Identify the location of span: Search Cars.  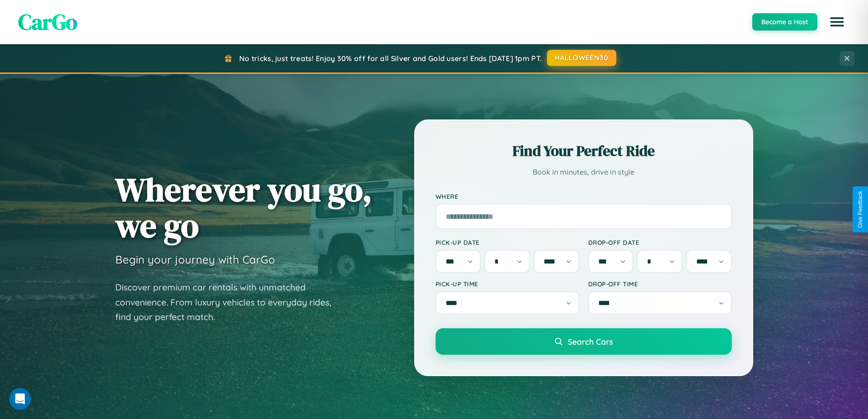
(590, 341).